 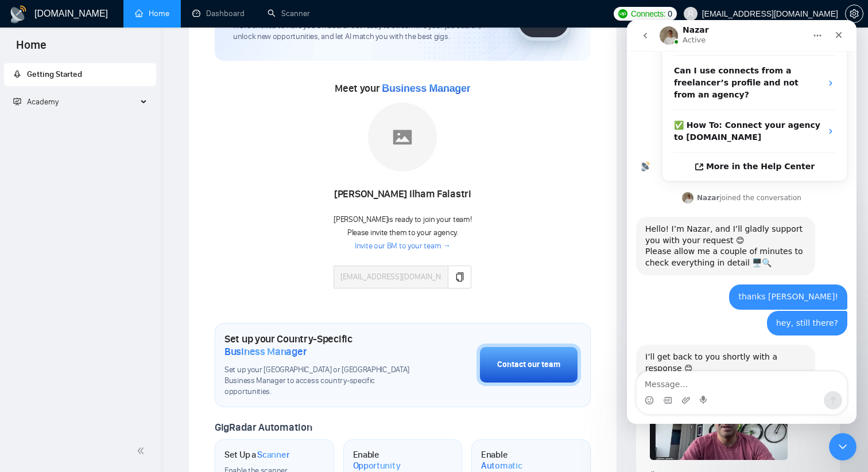 I want to click on b: Nazar, so click(x=81, y=178).